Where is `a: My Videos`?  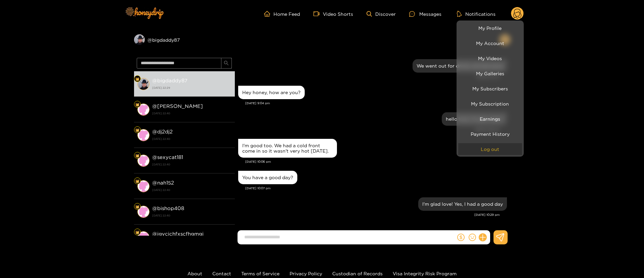 a: My Videos is located at coordinates (490, 58).